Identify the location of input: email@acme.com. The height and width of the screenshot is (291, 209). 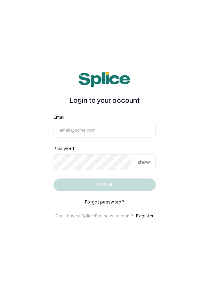
(105, 130).